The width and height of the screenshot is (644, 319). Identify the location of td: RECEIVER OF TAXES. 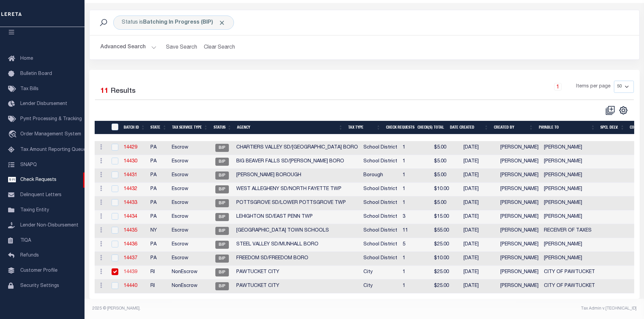
(570, 231).